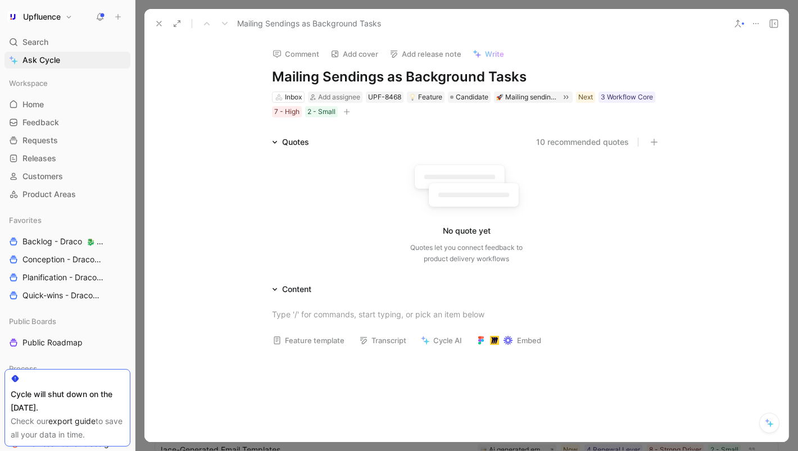 The height and width of the screenshot is (451, 798). I want to click on button: Write, so click(488, 54).